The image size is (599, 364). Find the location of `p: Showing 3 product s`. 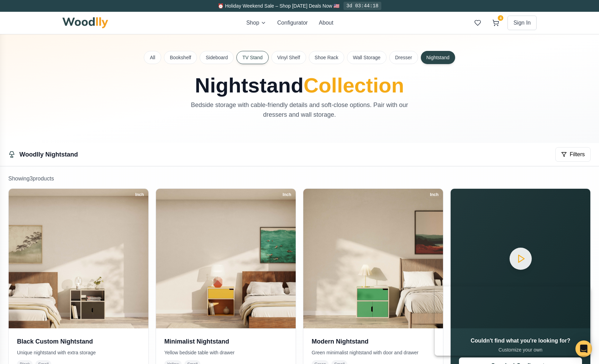

p: Showing 3 product s is located at coordinates (300, 179).